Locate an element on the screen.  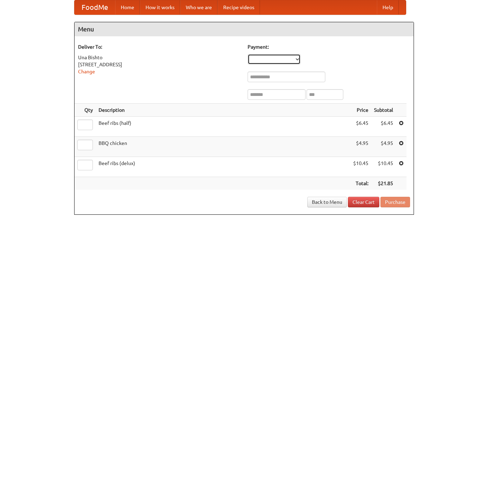
td: Beef ribs (delux) is located at coordinates (223, 167).